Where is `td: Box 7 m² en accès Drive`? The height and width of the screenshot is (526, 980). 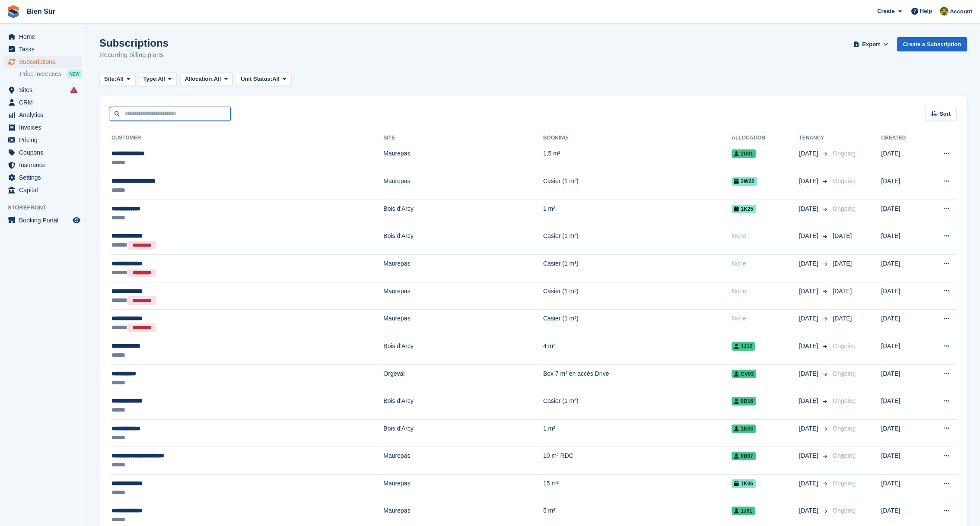 td: Box 7 m² en accès Drive is located at coordinates (637, 378).